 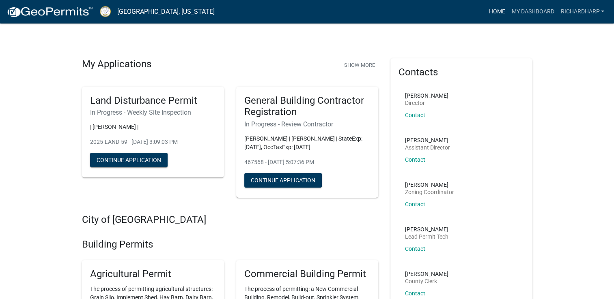 I want to click on img: Putnam County, Georgia, so click(x=105, y=11).